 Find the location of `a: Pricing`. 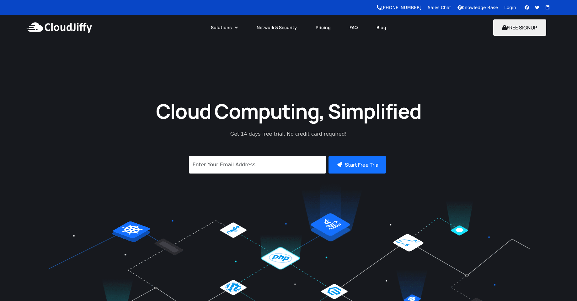

a: Pricing is located at coordinates (323, 28).